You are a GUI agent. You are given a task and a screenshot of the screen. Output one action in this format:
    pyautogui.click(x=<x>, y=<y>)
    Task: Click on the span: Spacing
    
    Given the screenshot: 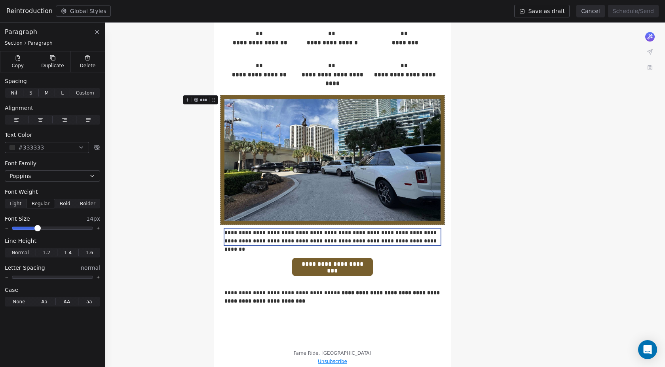 What is the action you would take?
    pyautogui.click(x=16, y=81)
    